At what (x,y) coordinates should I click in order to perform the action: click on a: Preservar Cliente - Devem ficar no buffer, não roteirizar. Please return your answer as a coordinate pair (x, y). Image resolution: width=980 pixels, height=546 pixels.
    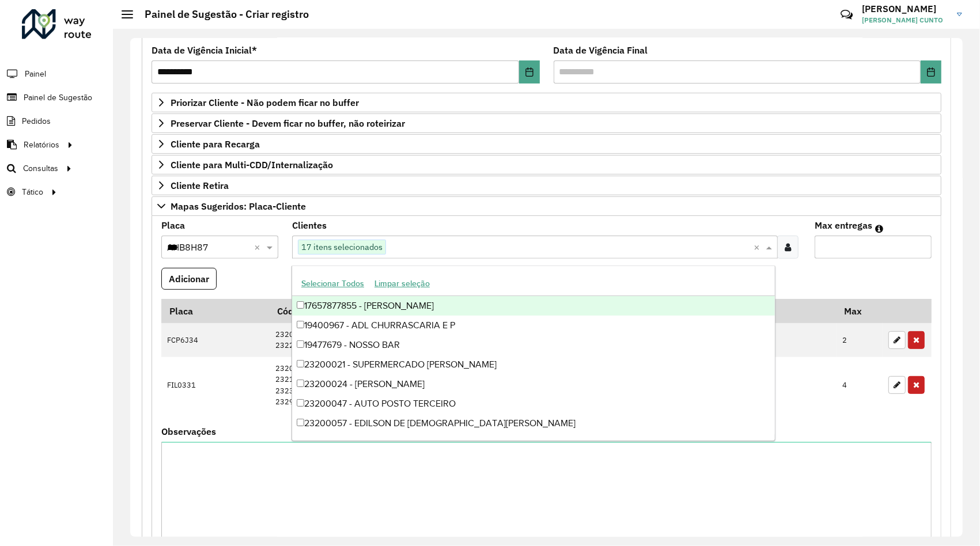
    Looking at the image, I should click on (546, 123).